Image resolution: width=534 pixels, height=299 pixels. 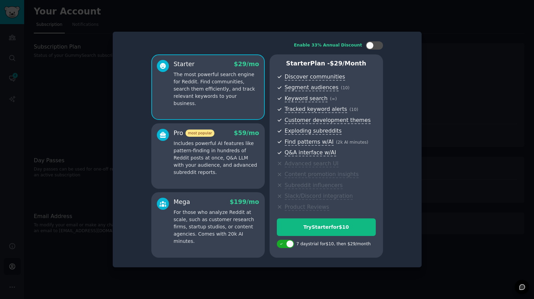 I want to click on div: 7 days trial for $10 , then $ 29 /month, so click(x=333, y=244).